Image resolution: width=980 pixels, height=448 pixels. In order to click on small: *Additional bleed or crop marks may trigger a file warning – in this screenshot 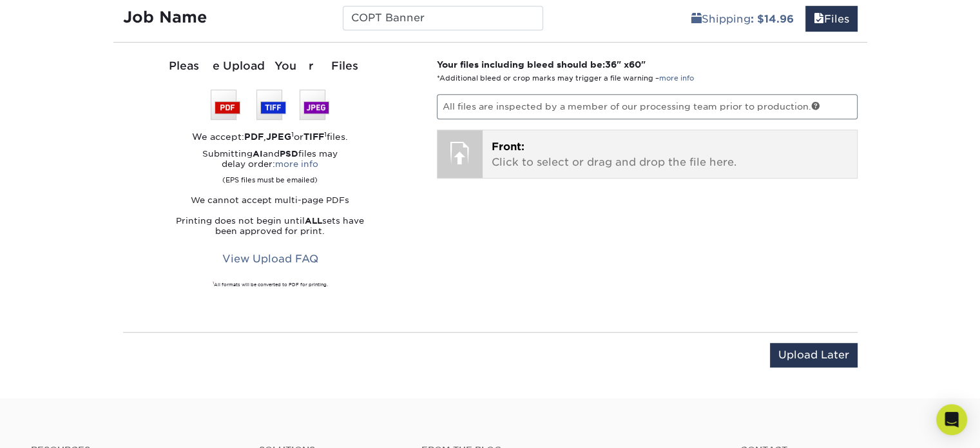, I will do `click(565, 78)`.